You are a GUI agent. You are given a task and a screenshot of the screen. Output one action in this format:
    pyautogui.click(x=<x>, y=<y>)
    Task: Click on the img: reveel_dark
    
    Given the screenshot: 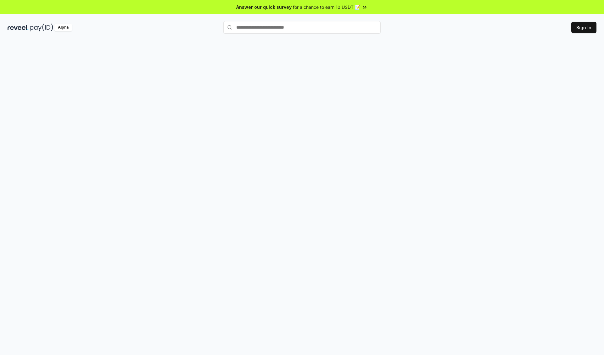 What is the action you would take?
    pyautogui.click(x=18, y=27)
    